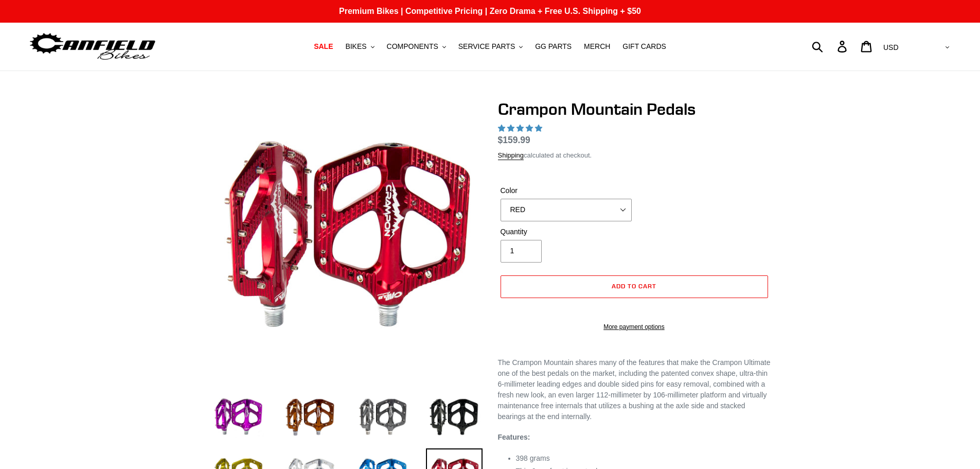  What do you see at coordinates (355, 46) in the screenshot?
I see `span: BIKES` at bounding box center [355, 46].